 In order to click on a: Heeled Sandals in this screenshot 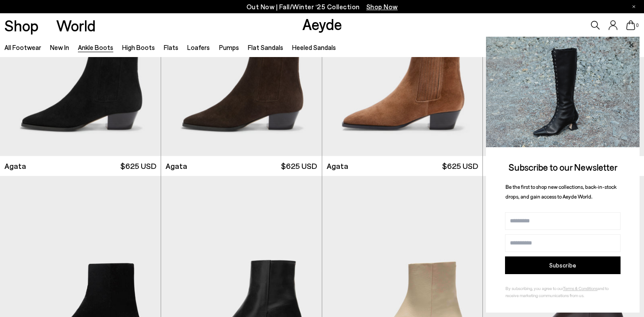, I will do `click(313, 47)`.